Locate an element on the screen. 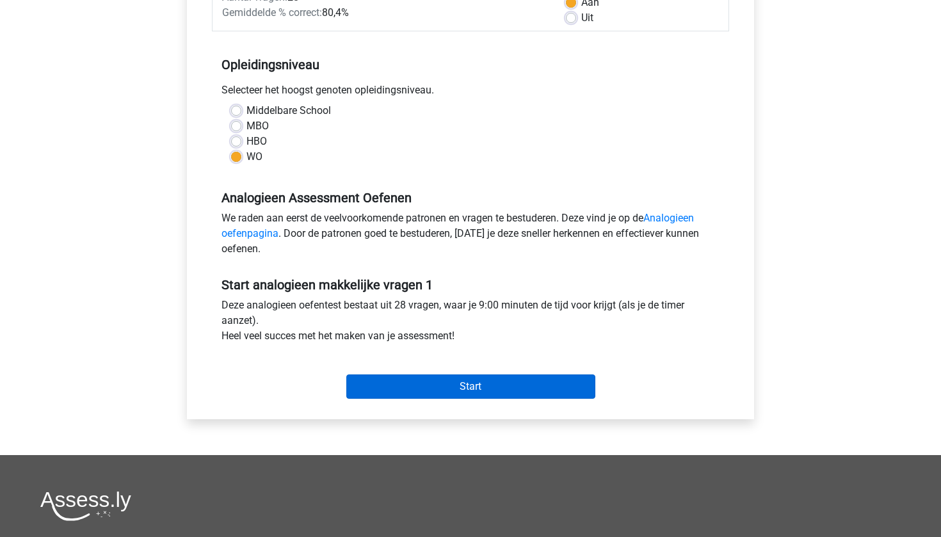 Image resolution: width=941 pixels, height=537 pixels. div: Selecteer het hoogst genoten opleidingsniveau. is located at coordinates (471, 93).